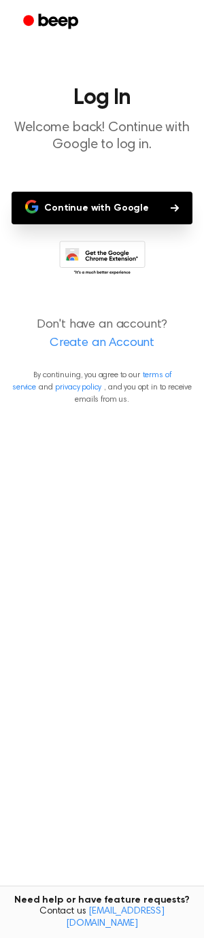 This screenshot has height=938, width=204. What do you see at coordinates (78, 387) in the screenshot?
I see `a: privacy policy` at bounding box center [78, 387].